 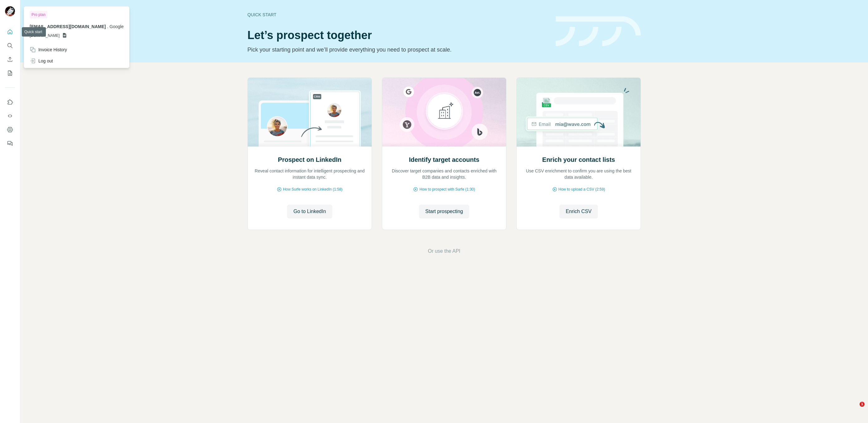 I want to click on span: How Surfe works on LinkedIn (1:58), so click(x=313, y=190).